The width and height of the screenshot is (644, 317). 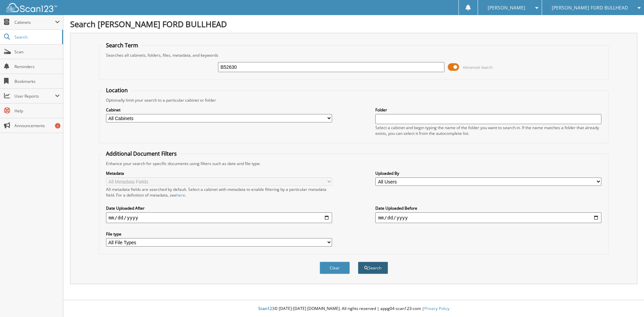 I want to click on img: scan123-logo-white.svg, so click(x=32, y=8).